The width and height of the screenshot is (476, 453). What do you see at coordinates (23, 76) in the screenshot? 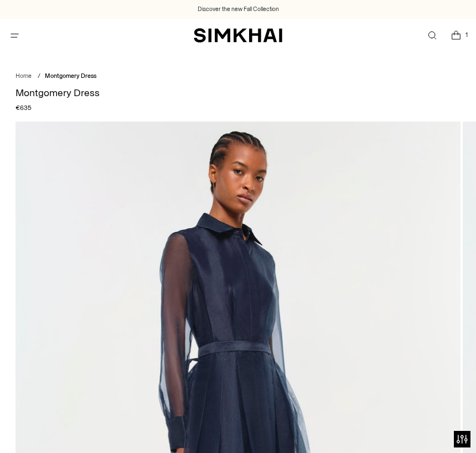
I see `a: Home` at bounding box center [23, 76].